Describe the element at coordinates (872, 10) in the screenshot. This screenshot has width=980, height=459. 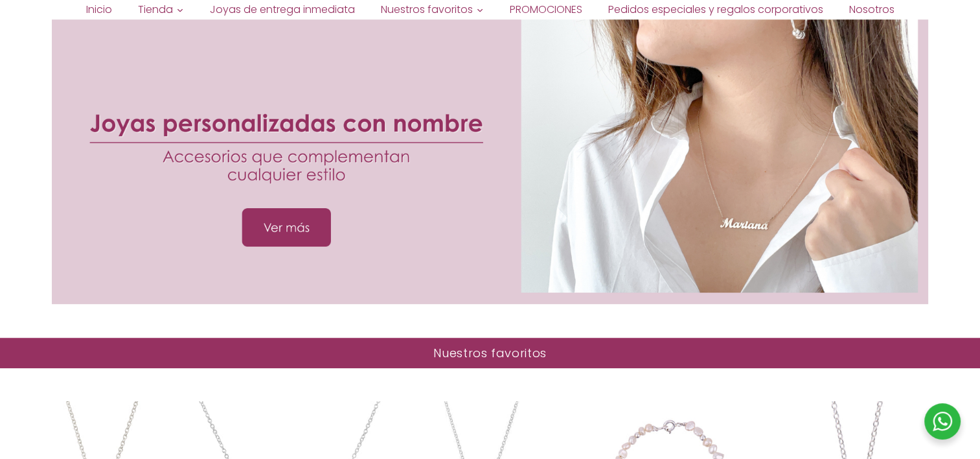
I see `span: Nosotros` at that location.